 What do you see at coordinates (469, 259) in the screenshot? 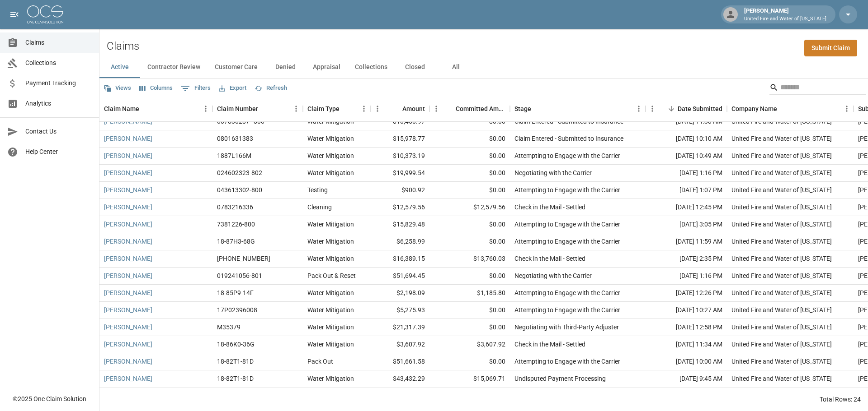
I see `div: $13,760.03` at bounding box center [469, 259].